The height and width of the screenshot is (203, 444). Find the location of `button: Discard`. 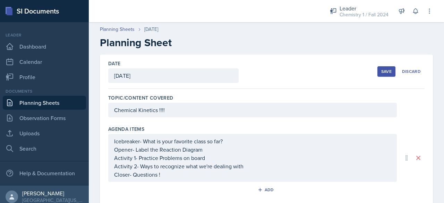

button: Discard is located at coordinates (411, 71).